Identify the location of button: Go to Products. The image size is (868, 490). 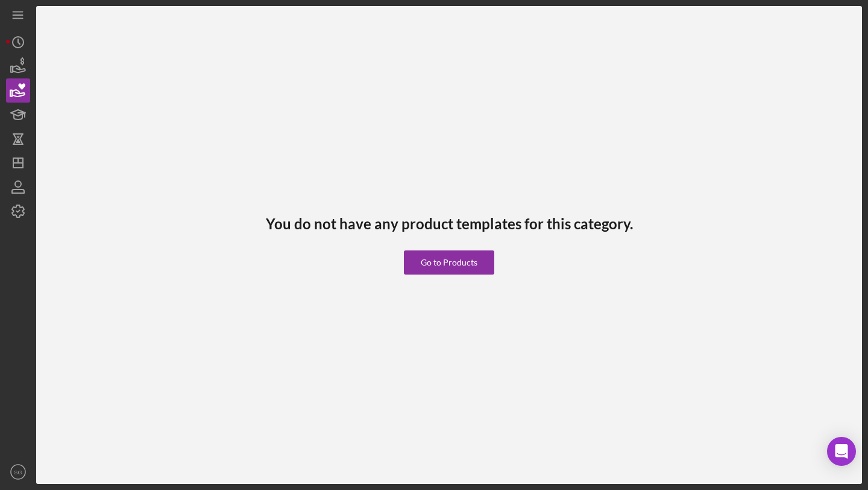
(449, 262).